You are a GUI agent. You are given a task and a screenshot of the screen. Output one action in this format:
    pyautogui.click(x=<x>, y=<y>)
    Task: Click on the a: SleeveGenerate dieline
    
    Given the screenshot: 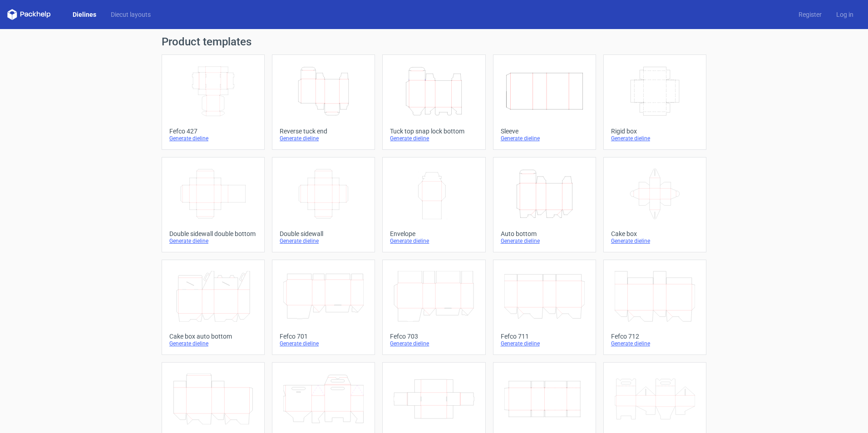 What is the action you would take?
    pyautogui.click(x=544, y=102)
    